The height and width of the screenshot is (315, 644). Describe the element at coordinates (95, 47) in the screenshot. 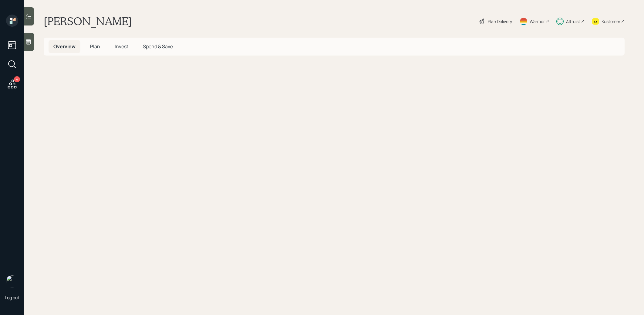

I see `span: Plan` at that location.